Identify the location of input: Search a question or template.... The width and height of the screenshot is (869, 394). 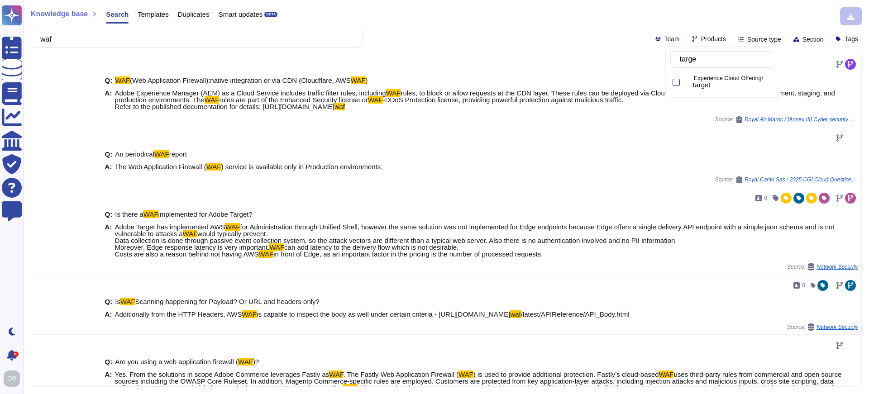
(195, 39).